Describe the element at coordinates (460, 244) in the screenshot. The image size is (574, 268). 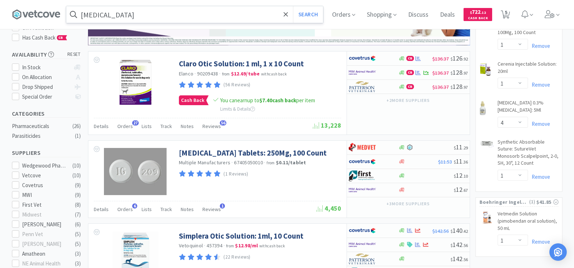
I see `span: 142` at that location.